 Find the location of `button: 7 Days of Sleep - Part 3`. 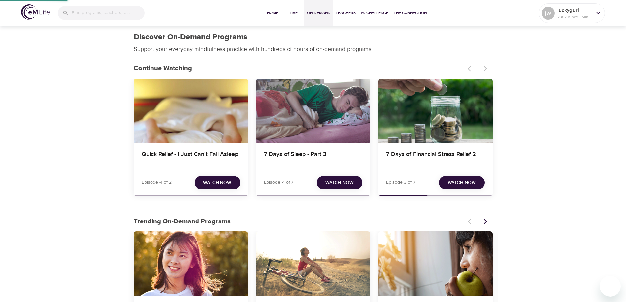

button: 7 Days of Sleep - Part 3 is located at coordinates (313, 111).